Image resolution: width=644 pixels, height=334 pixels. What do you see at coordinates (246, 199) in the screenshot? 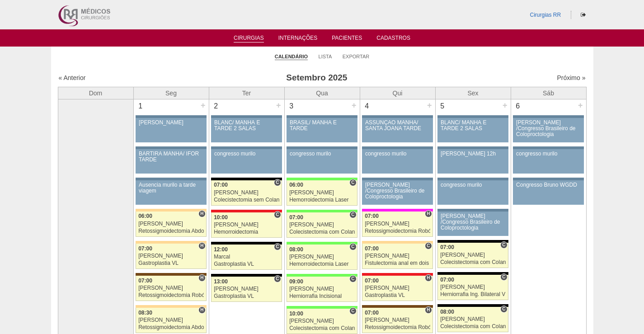
I see `div: Colecistectomia sem Colangiografia VL` at bounding box center [246, 199].